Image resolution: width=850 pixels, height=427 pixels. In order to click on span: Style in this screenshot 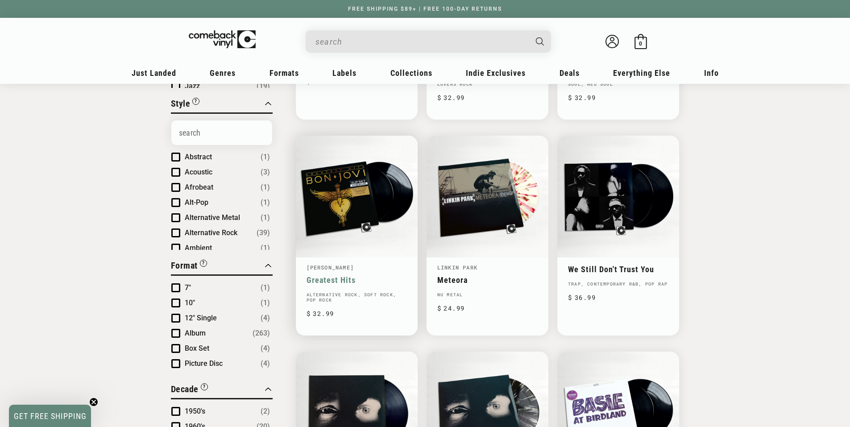, I will do `click(181, 103)`.